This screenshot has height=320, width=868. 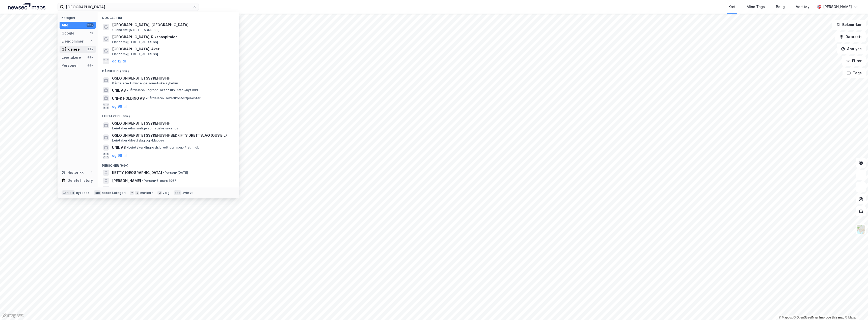 What do you see at coordinates (72, 41) in the screenshot?
I see `div: Eiendommer` at bounding box center [72, 41].